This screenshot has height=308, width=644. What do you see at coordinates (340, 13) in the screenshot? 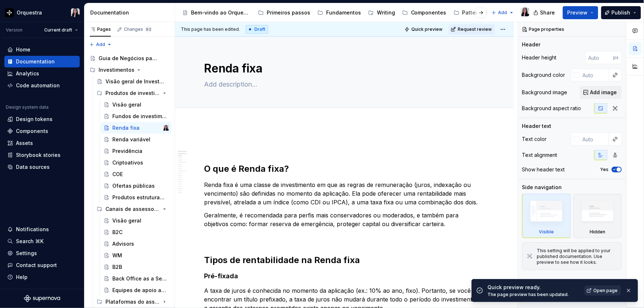
I see `a: Fundamentos` at bounding box center [340, 13].